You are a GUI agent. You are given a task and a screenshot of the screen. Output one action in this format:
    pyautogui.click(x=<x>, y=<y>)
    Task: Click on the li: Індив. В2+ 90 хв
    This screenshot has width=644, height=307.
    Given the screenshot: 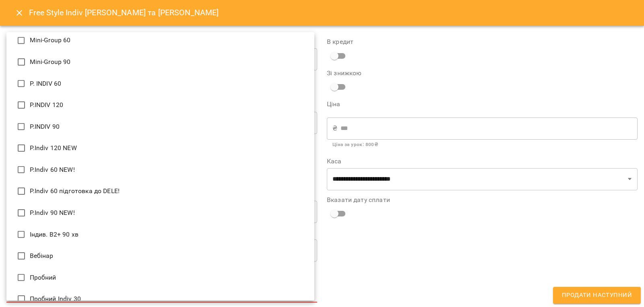 What is the action you would take?
    pyautogui.click(x=160, y=234)
    